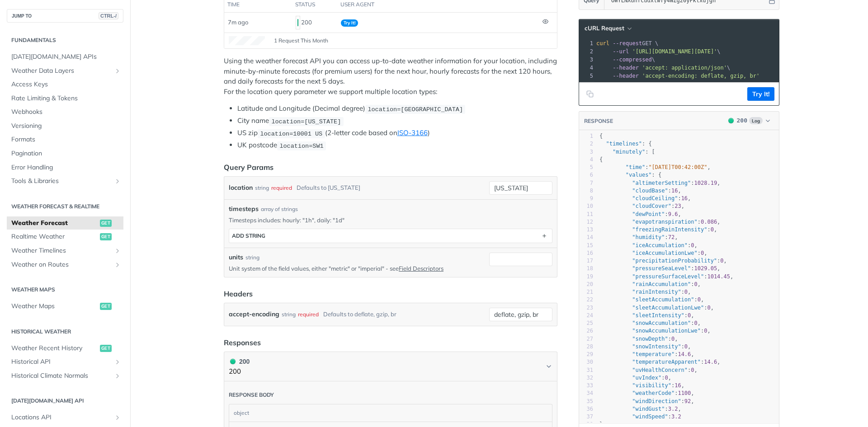 The image size is (868, 427). I want to click on span: "rainIntensity", so click(657, 292).